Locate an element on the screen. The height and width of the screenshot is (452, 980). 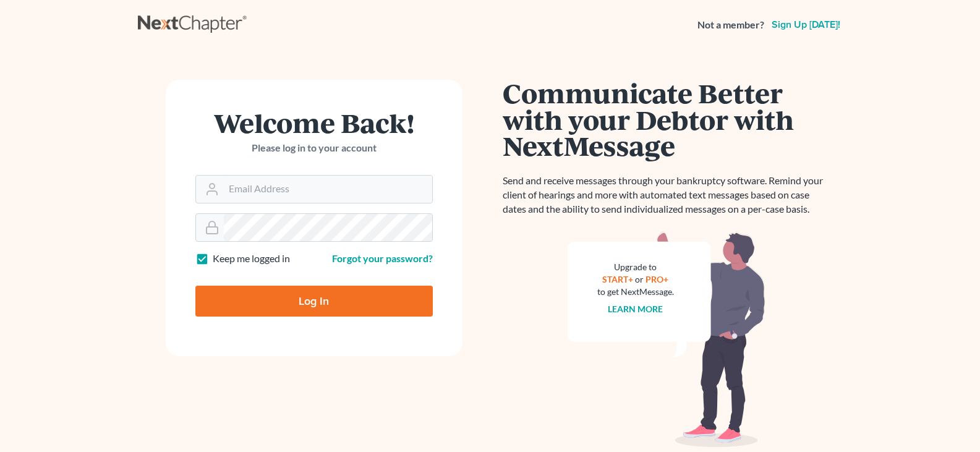
strong: Not a member? is located at coordinates (731, 24).